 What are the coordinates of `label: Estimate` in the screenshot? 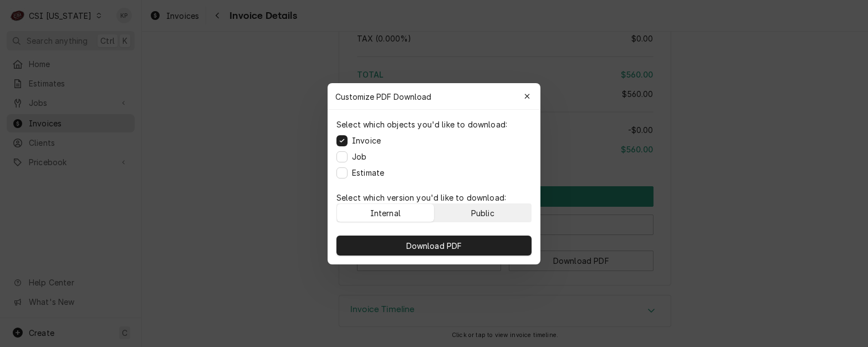 It's located at (368, 173).